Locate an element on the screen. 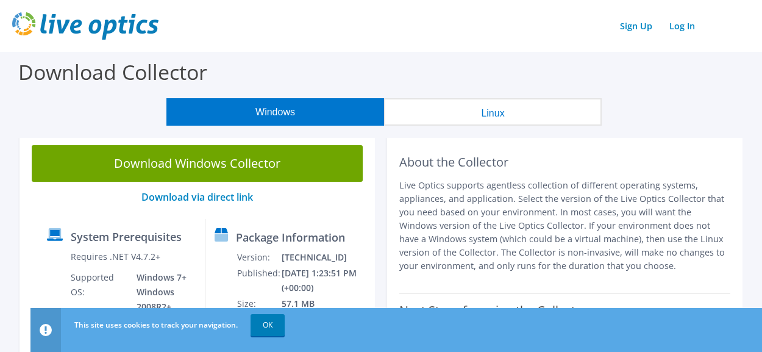  a: Download via direct link is located at coordinates (197, 197).